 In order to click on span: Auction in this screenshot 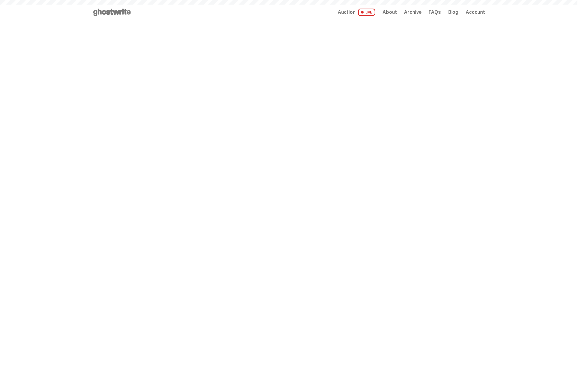, I will do `click(346, 12)`.